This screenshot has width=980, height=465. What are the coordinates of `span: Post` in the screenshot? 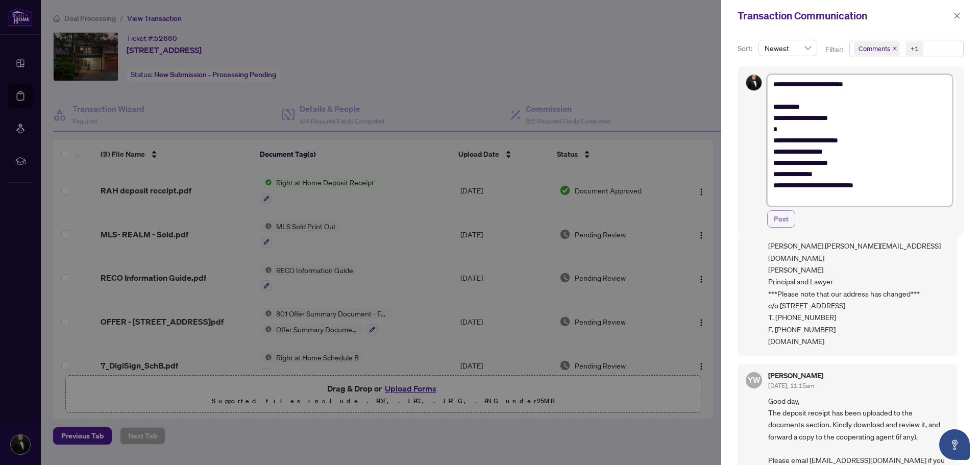 It's located at (781, 219).